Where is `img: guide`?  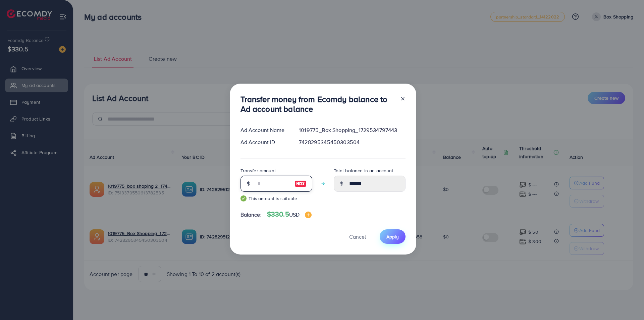 img: guide is located at coordinates (243, 198).